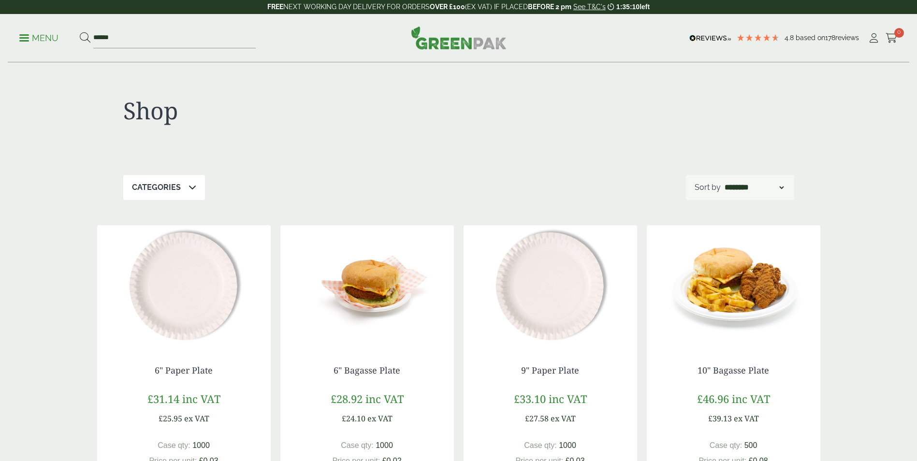  Describe the element at coordinates (39, 38) in the screenshot. I see `p: Menu` at that location.